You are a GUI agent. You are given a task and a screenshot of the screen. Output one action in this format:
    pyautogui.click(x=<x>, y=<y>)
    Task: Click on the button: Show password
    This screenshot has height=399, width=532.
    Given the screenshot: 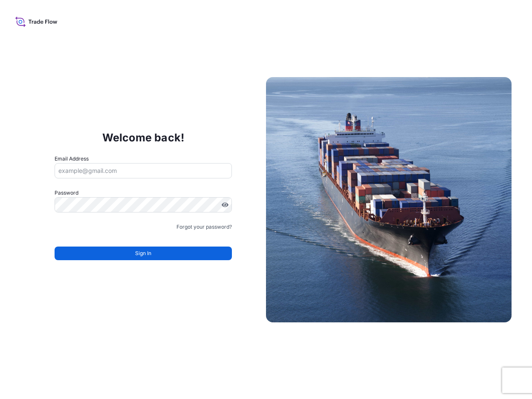 What is the action you would take?
    pyautogui.click(x=225, y=205)
    